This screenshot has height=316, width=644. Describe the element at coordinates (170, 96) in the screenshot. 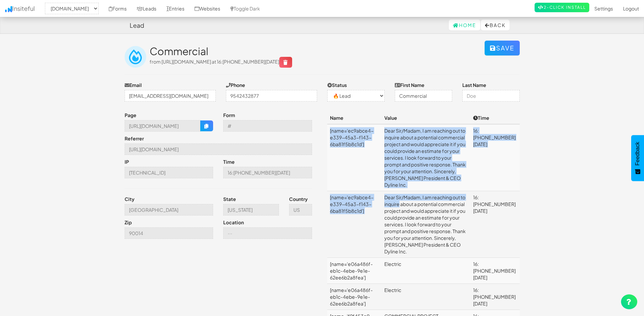

I see `input: j@doe.com` at that location.